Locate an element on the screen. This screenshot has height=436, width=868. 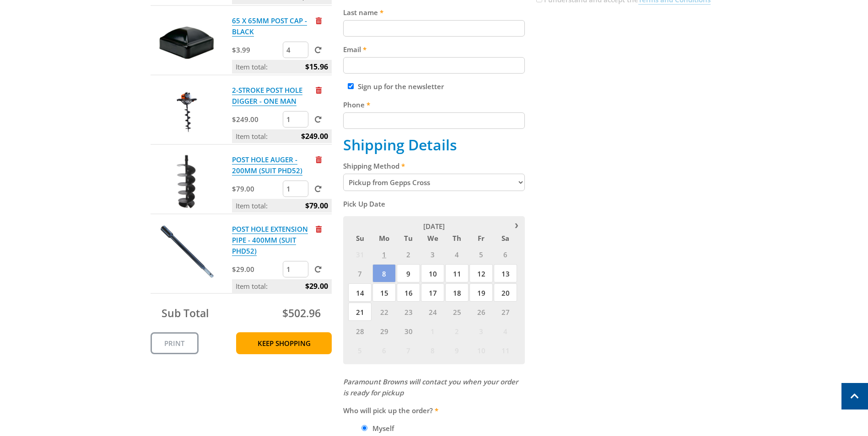
span: Mo is located at coordinates (384, 238).